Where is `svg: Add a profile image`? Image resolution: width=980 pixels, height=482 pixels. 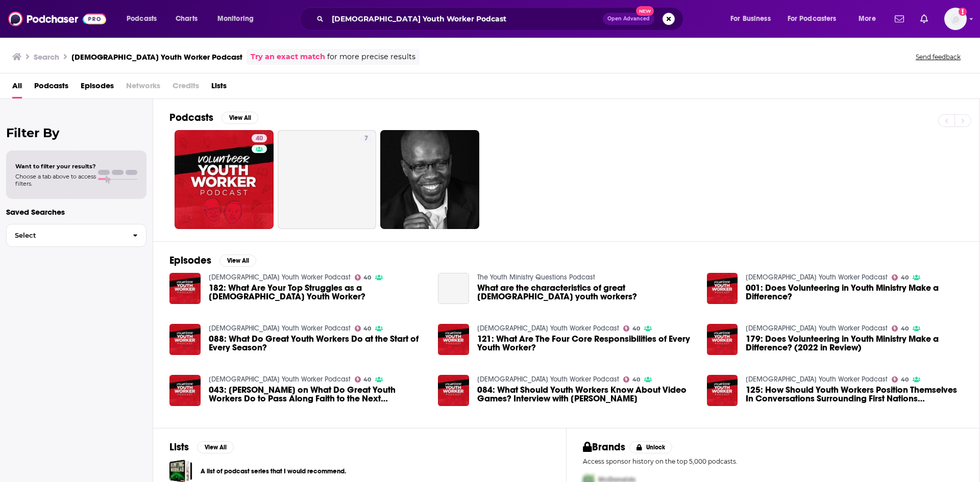
svg: Add a profile image is located at coordinates (962, 12).